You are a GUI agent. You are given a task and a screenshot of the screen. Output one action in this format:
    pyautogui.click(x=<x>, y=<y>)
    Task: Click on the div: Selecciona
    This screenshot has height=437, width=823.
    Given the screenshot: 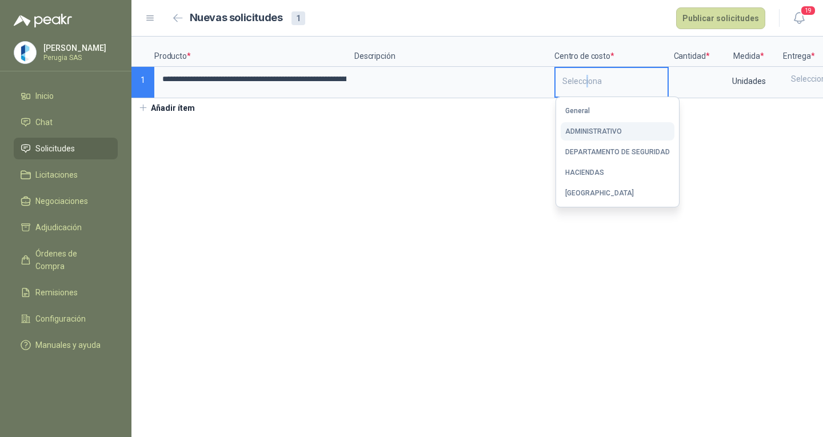 What is the action you would take?
    pyautogui.click(x=612, y=81)
    